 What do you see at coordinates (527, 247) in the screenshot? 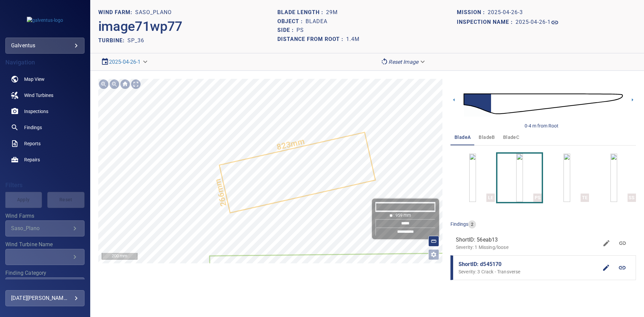
I see `p: Severity: 1 Missing/loose` at bounding box center [527, 247].